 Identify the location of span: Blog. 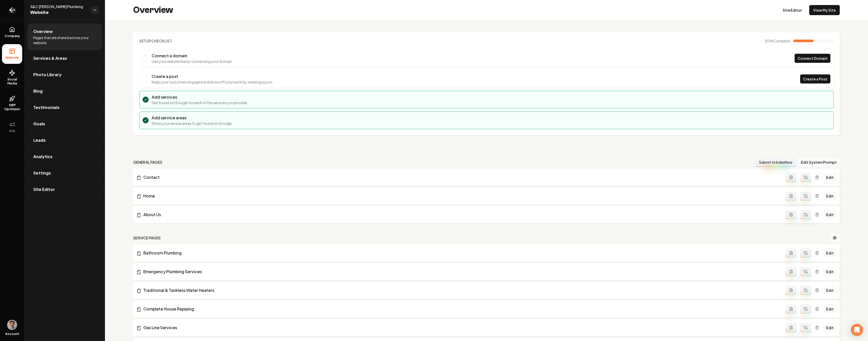
(38, 91).